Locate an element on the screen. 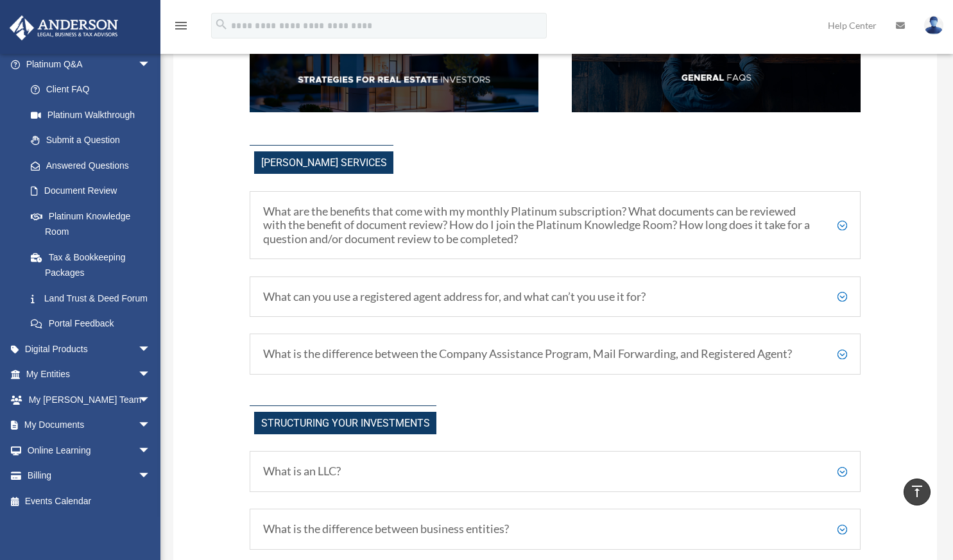 This screenshot has width=953, height=560. i: search is located at coordinates (221, 25).